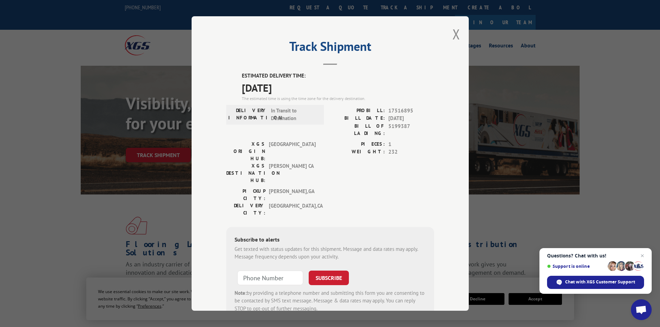  What do you see at coordinates (240, 293) in the screenshot?
I see `strong: Note:` at bounding box center [240, 293].